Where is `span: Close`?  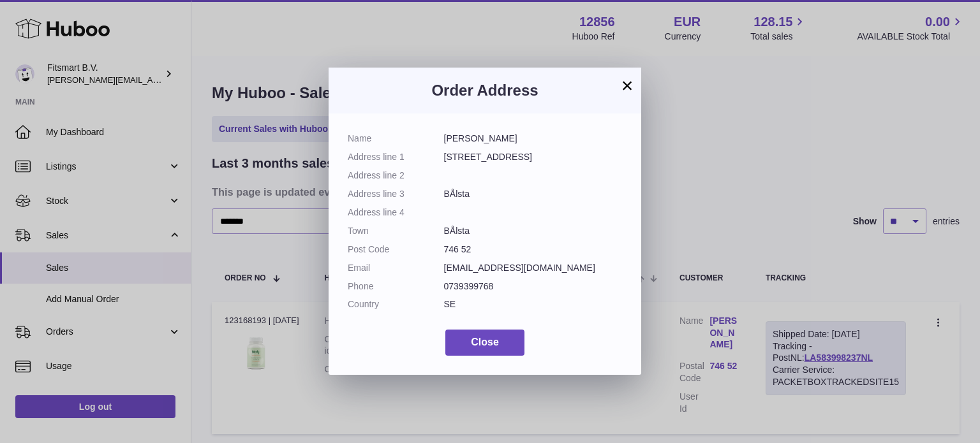
span: Close is located at coordinates (485, 342).